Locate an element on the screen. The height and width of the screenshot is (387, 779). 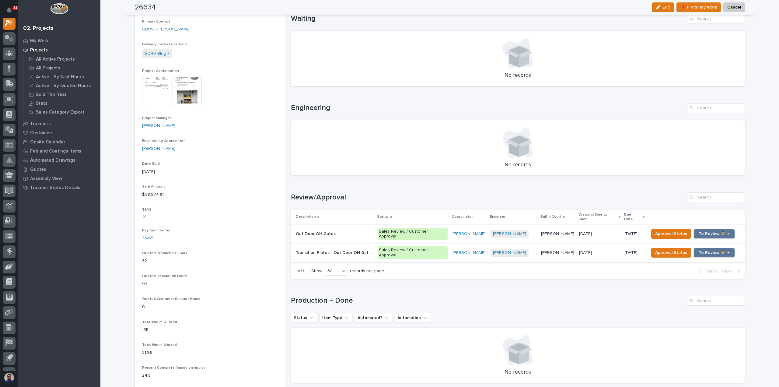
p: Customers is located at coordinates (42, 133).